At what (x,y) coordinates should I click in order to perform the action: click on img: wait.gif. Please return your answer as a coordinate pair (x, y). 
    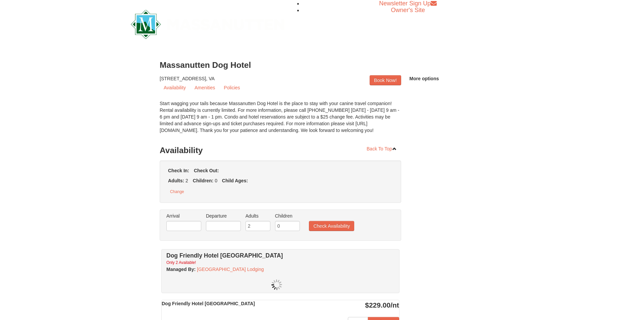
    Looking at the image, I should click on (277, 285).